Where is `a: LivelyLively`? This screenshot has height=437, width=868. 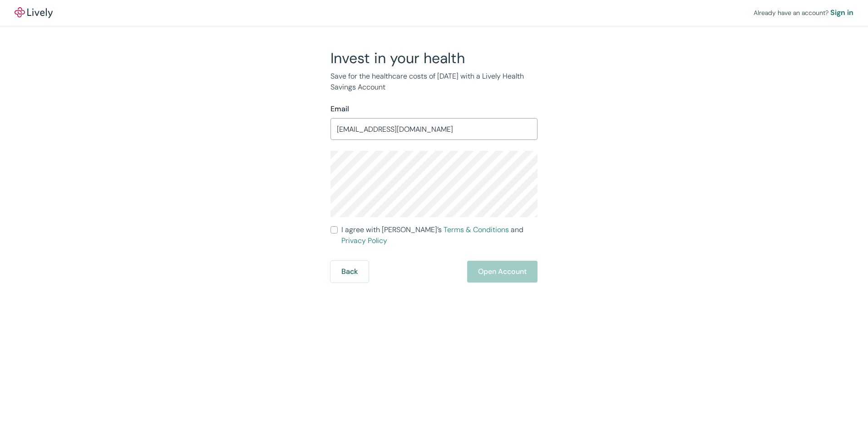
a: LivelyLively is located at coordinates (34, 13).